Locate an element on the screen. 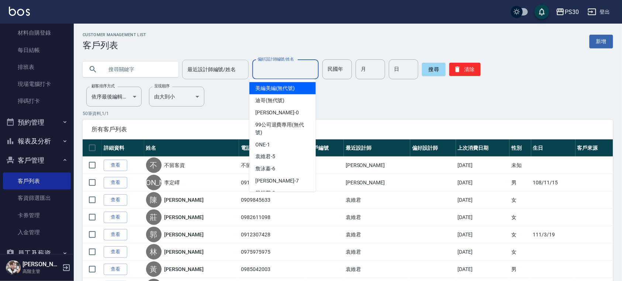 The image size is (622, 281). th: 生日 is located at coordinates (554, 148).